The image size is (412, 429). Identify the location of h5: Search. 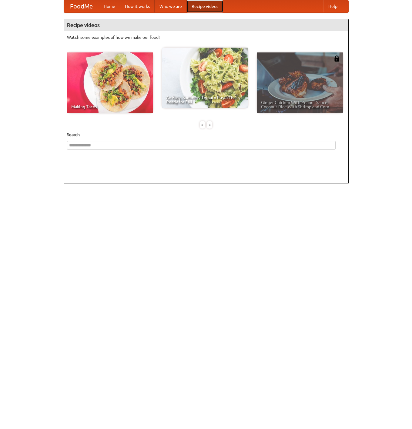
(206, 135).